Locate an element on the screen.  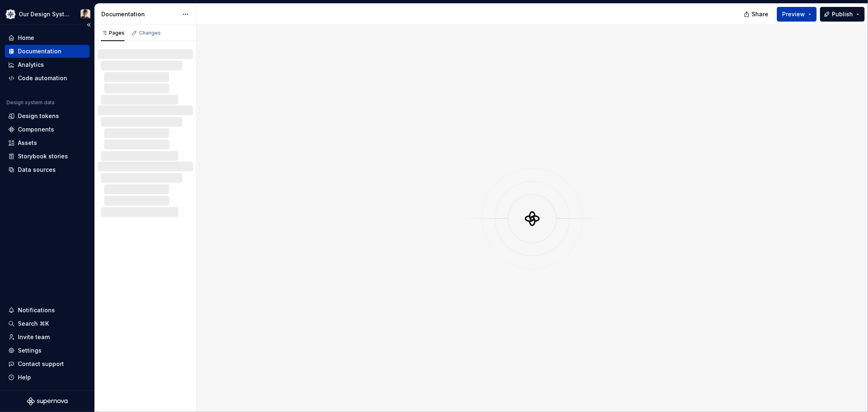
svg: Supernova Logo is located at coordinates (47, 401).